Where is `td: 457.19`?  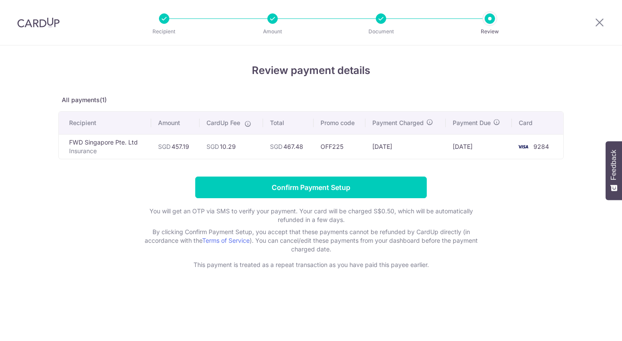 td: 457.19 is located at coordinates (175, 146).